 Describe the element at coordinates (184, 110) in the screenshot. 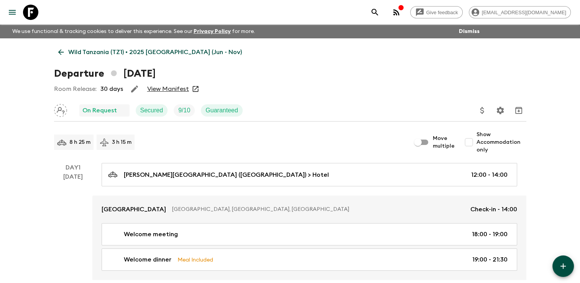

I see `p: 9 / 10` at that location.